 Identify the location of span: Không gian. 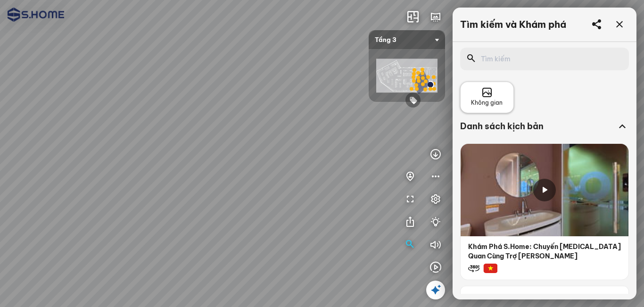
(487, 103).